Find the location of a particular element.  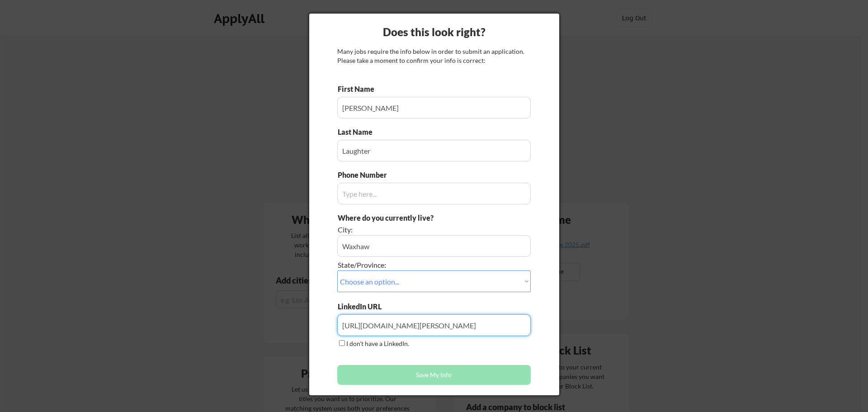

label: I don't have a LinkedIn. is located at coordinates (377, 343).